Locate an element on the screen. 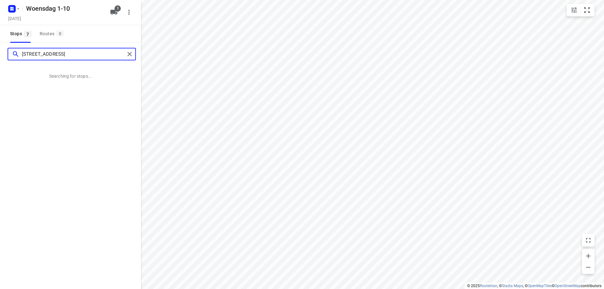 The width and height of the screenshot is (604, 289). span: Stops is located at coordinates (22, 34).